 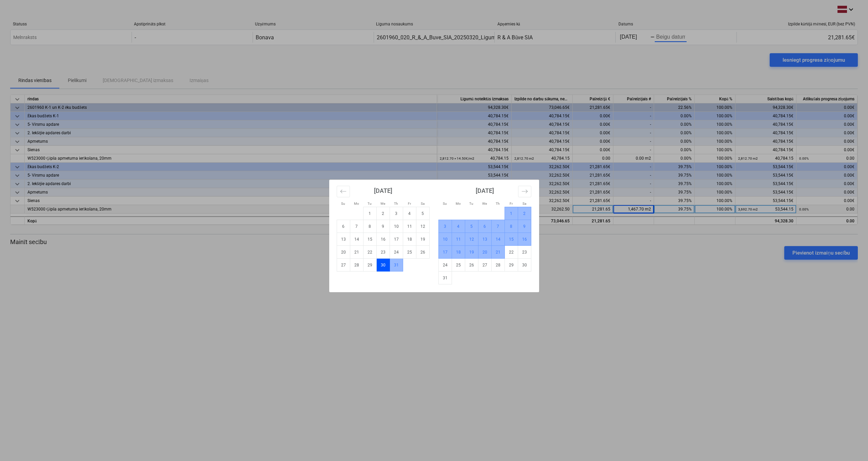 What do you see at coordinates (445, 226) in the screenshot?
I see `td: Choose Sunday, August 3, 2025 as your check-out date. It's available.` at bounding box center [445, 226].